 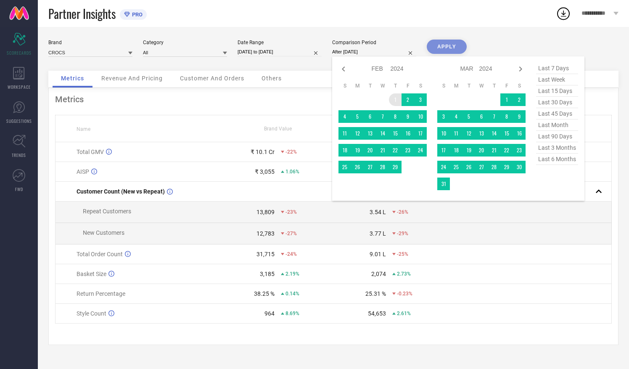 I want to click on span: AISP, so click(x=83, y=171).